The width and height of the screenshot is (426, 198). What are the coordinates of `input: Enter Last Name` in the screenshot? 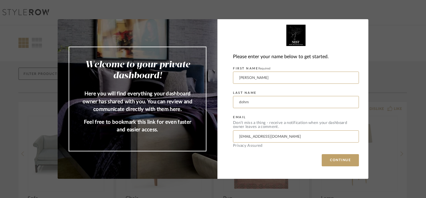 It's located at (296, 102).